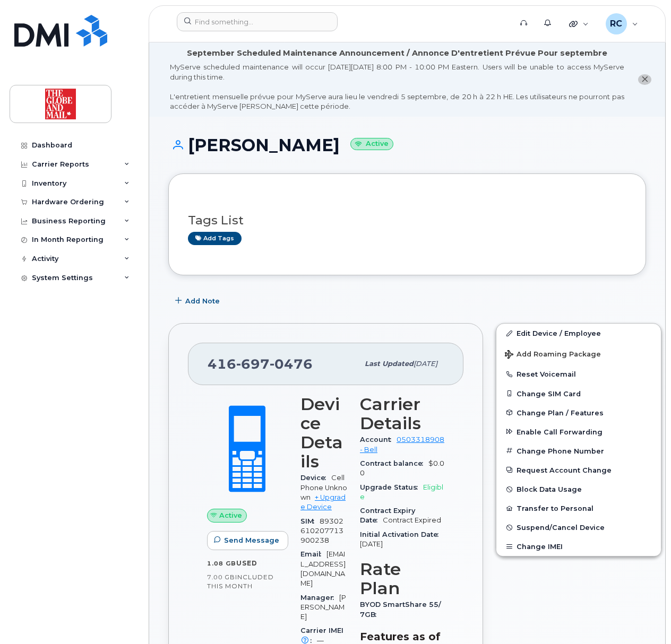 This screenshot has width=671, height=644. What do you see at coordinates (402, 444) in the screenshot?
I see `a: 0503318908 - Bell` at bounding box center [402, 444].